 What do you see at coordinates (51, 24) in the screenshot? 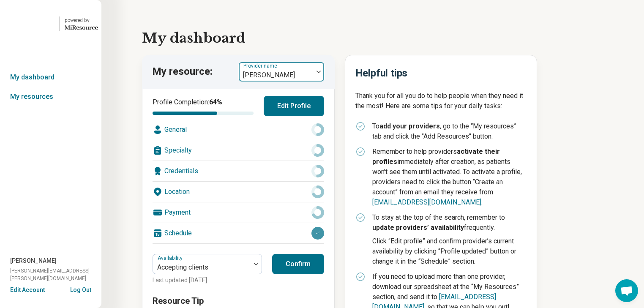
I see `a: Geode Healthpowered by` at bounding box center [51, 24].